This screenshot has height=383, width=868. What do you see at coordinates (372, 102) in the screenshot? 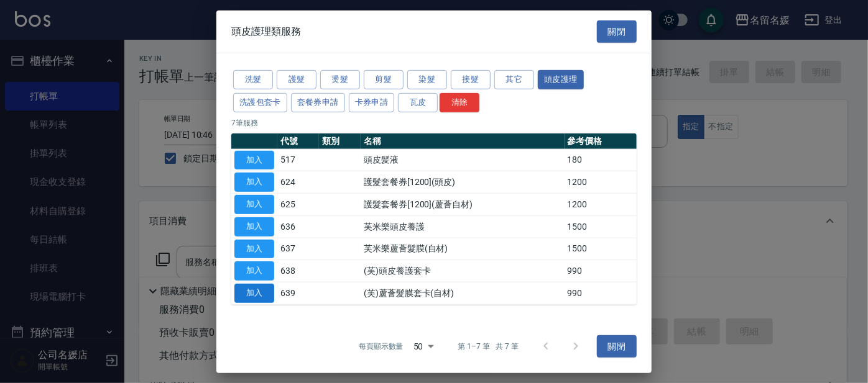
I see `button: 卡券申請` at bounding box center [372, 102].